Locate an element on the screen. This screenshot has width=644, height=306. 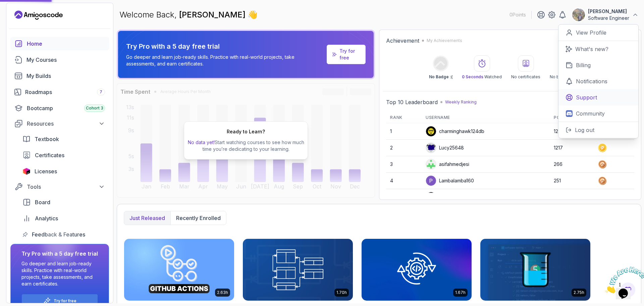
p: Billing is located at coordinates (584, 65).